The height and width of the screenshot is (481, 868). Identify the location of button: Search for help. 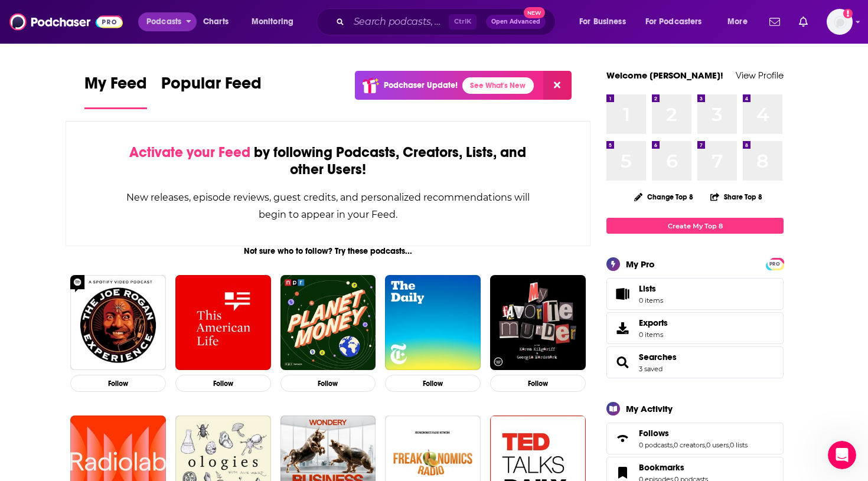
(118, 207).